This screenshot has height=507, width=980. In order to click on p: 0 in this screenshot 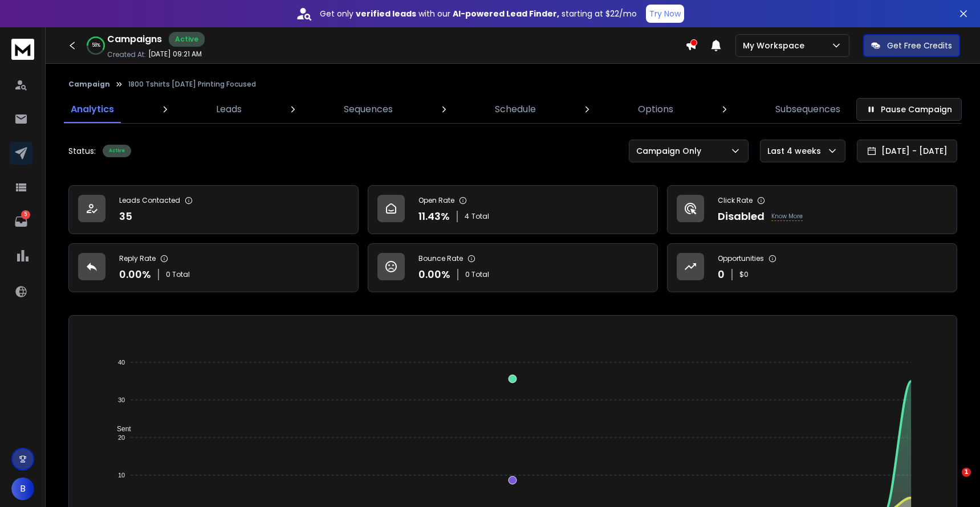, I will do `click(721, 275)`.